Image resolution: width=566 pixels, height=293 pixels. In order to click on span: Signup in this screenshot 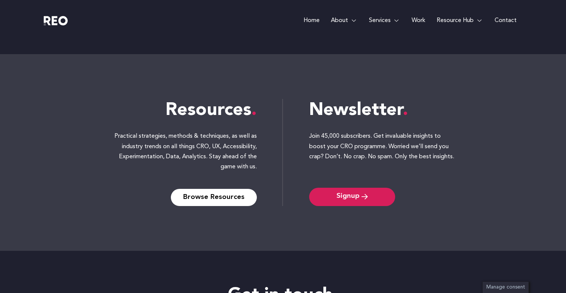, I will do `click(348, 197)`.